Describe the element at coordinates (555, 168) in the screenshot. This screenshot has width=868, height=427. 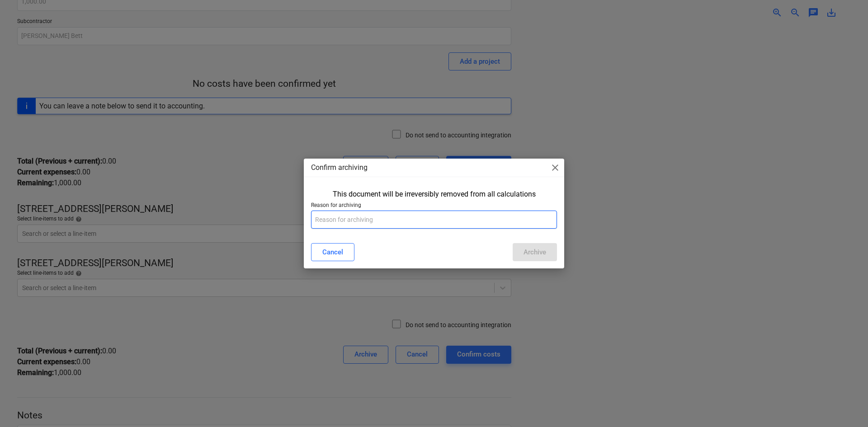
I see `span: close` at that location.